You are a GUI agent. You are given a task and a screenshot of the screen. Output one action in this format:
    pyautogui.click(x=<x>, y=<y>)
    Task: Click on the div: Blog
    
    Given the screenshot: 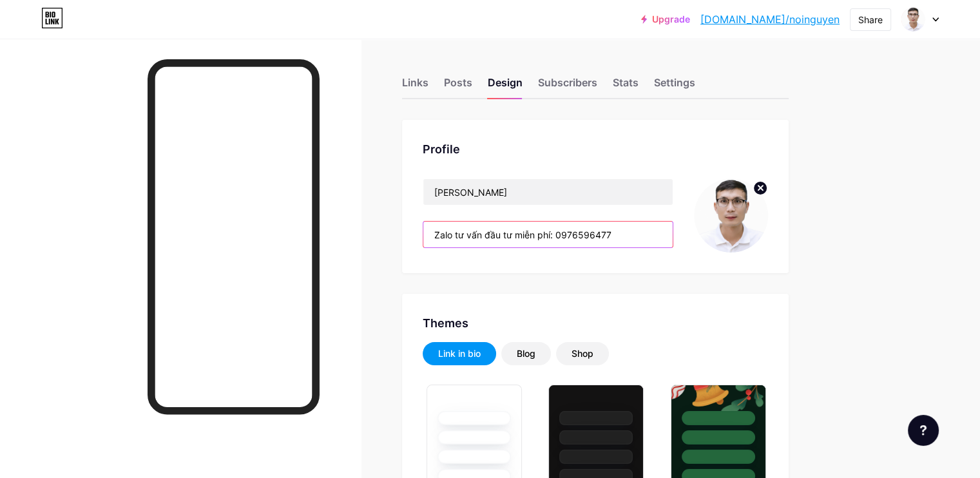 What is the action you would take?
    pyautogui.click(x=526, y=354)
    